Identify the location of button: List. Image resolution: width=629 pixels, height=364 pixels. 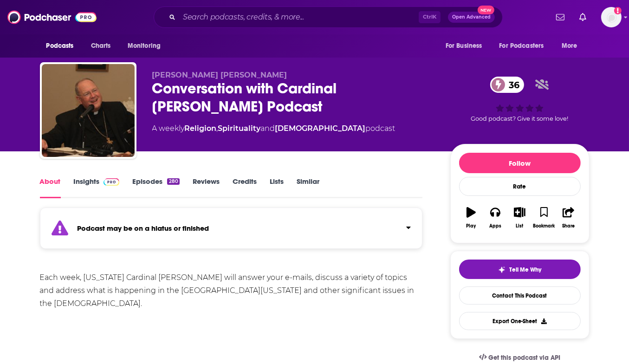
(520, 218).